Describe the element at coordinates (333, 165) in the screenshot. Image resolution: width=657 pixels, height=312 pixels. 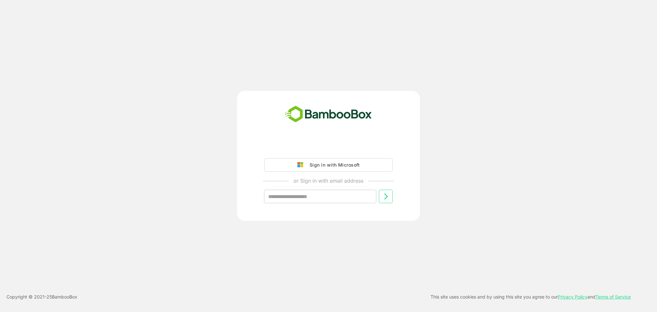
I see `div: Sign in with Microsoft` at that location.